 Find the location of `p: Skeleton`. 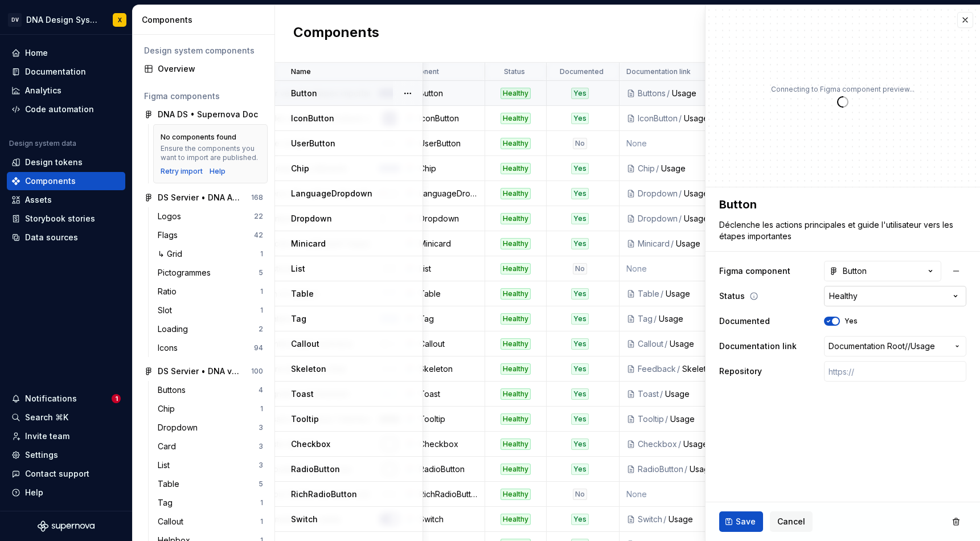

p: Skeleton is located at coordinates (309, 369).